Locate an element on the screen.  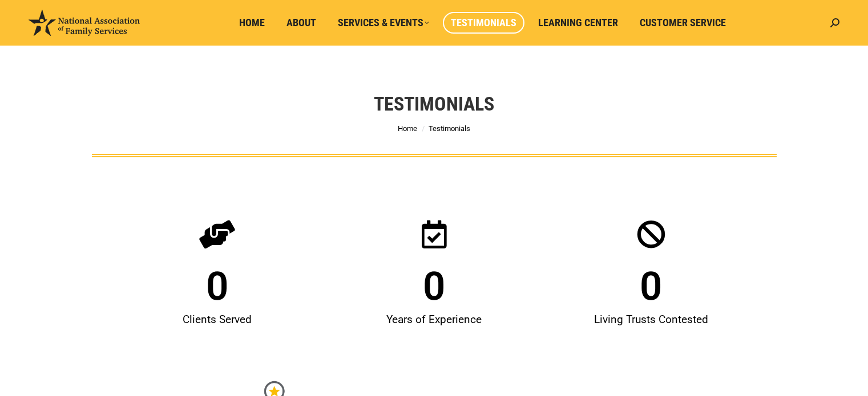
img: National Association of Family Services is located at coordinates (84, 23).